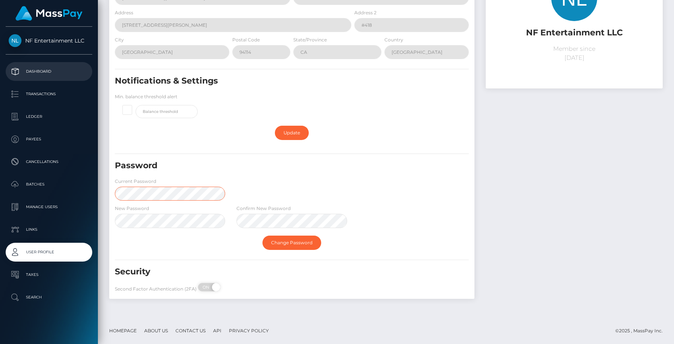 The image size is (674, 344). Describe the element at coordinates (49, 230) in the screenshot. I see `a: Links` at that location.